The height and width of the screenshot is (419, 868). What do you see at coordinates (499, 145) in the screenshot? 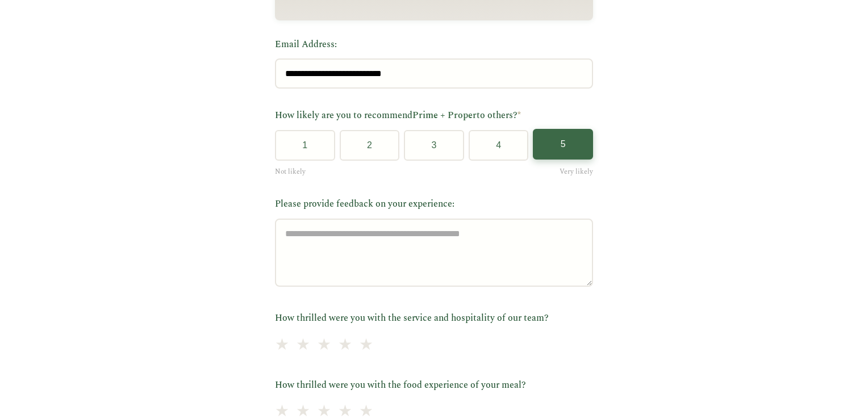
I see `button: 4` at bounding box center [499, 145].